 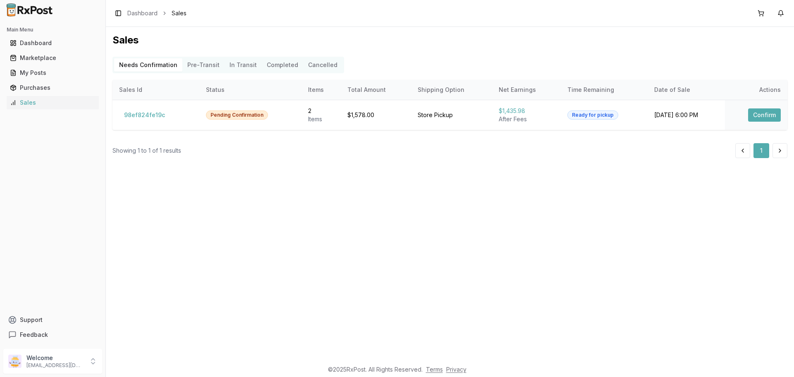 What do you see at coordinates (434, 369) in the screenshot?
I see `a: Terms` at bounding box center [434, 369].